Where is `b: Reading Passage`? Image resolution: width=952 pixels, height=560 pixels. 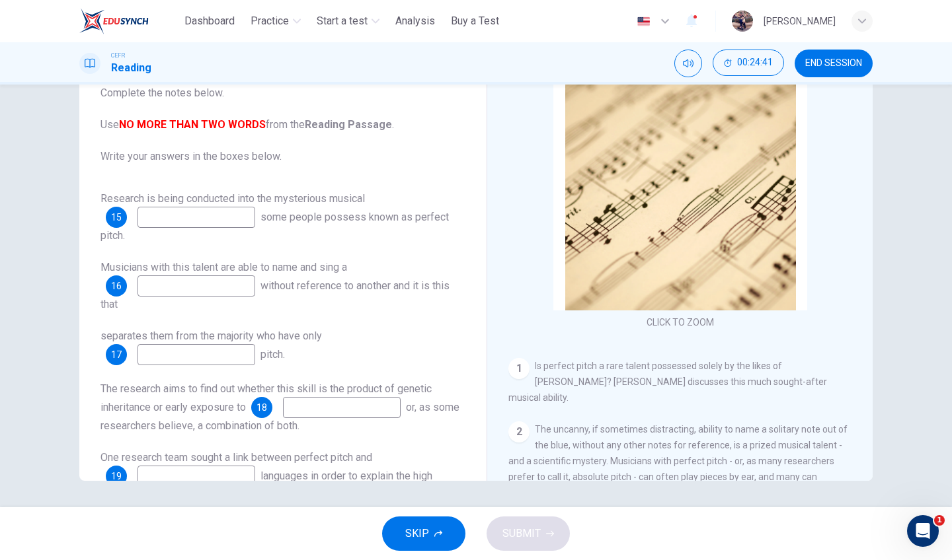
b: Reading Passage is located at coordinates (349, 124).